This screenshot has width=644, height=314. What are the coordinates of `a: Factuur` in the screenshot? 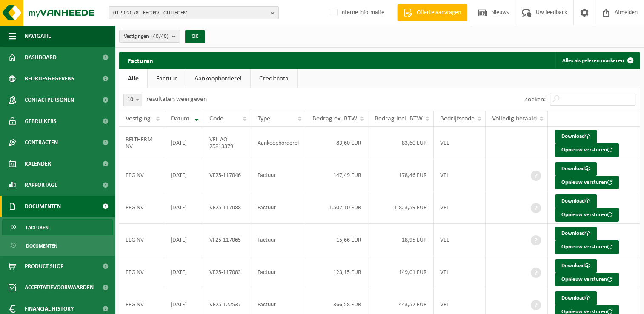 It's located at (166, 79).